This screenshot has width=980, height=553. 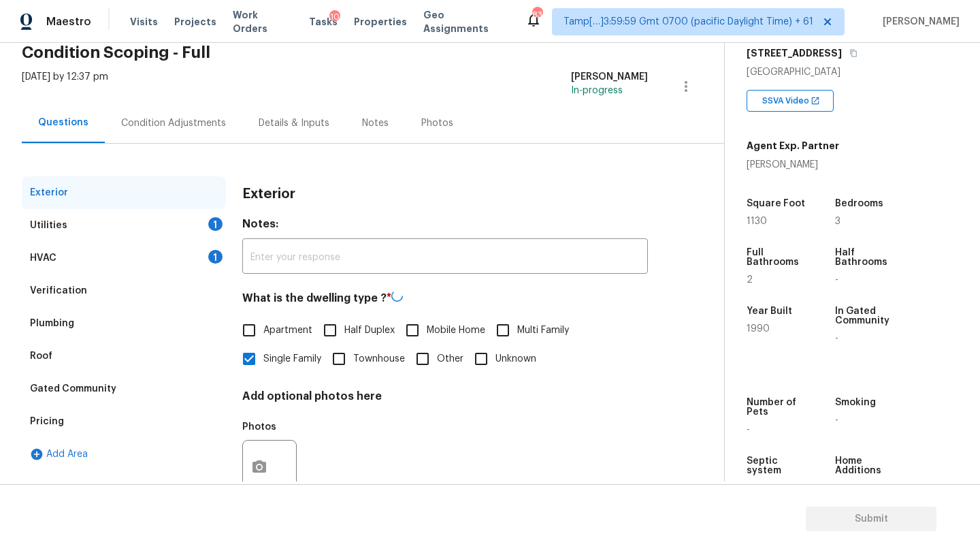 I want to click on span: Townhouse, so click(x=379, y=359).